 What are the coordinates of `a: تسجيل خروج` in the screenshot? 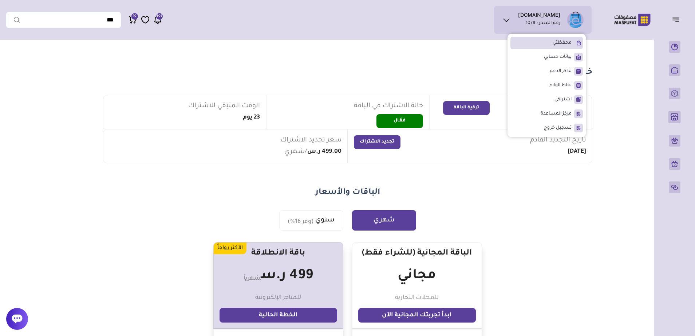 It's located at (547, 128).